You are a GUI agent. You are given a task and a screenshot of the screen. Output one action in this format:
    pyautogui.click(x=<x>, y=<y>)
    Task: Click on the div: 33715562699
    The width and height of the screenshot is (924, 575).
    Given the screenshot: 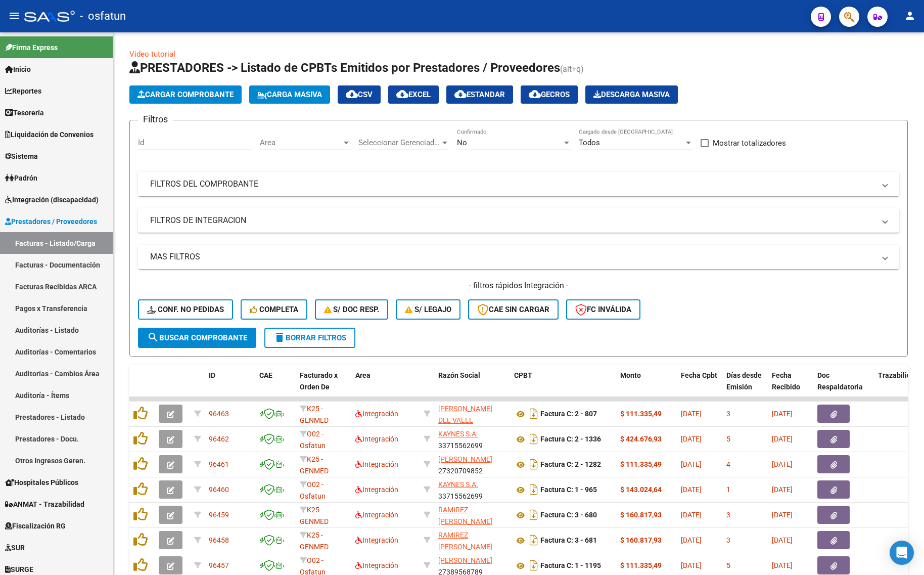 What is the action you would take?
    pyautogui.click(x=472, y=439)
    